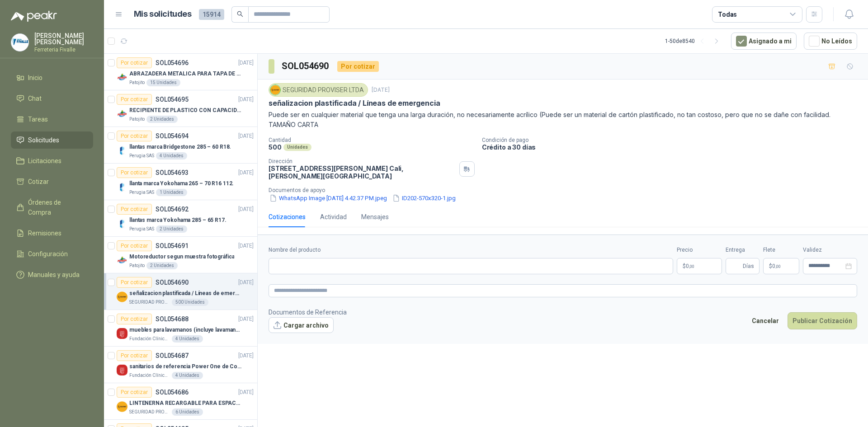 This screenshot has width=868, height=427. What do you see at coordinates (318, 90) in the screenshot?
I see `div: SEGURIDAD PROVISER LTDA` at bounding box center [318, 90].